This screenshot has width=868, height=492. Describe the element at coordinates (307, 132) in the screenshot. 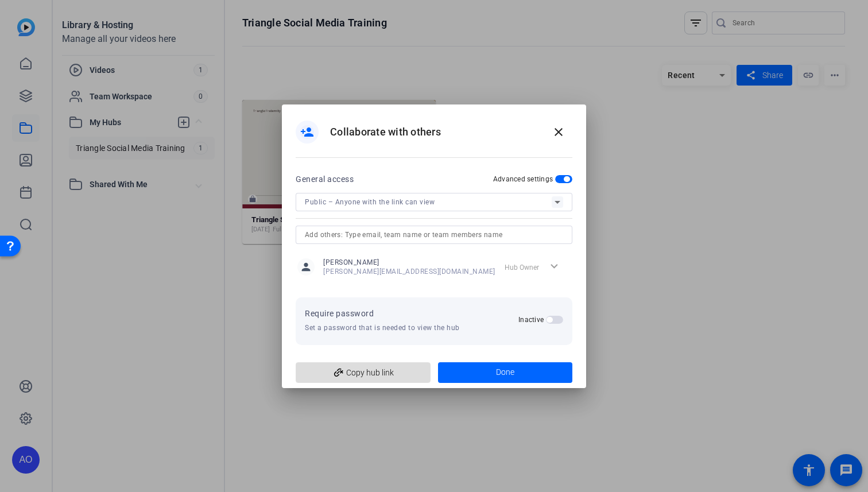

I see `mat-icon: person_add` at that location.